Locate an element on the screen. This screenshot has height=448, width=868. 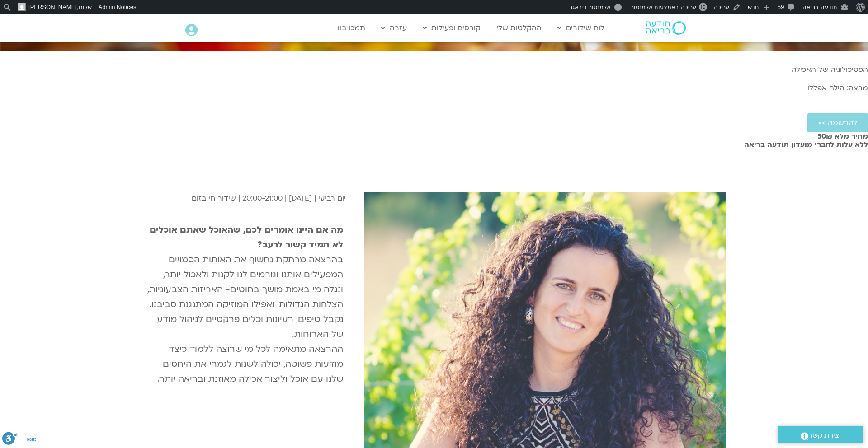
a: קורסים ופעילות is located at coordinates (451, 28).